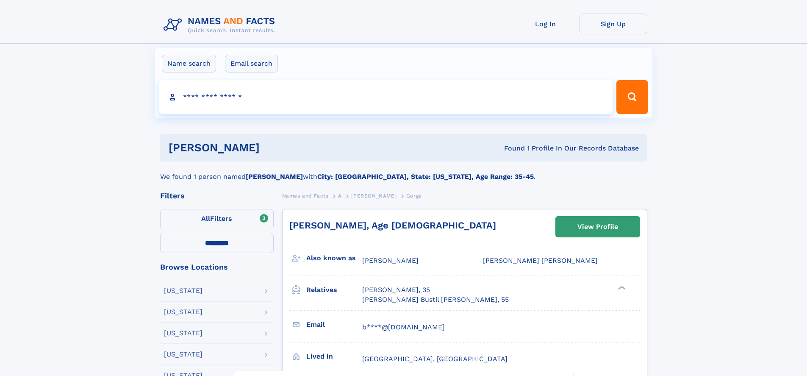  I want to click on h3: Lived in, so click(334, 356).